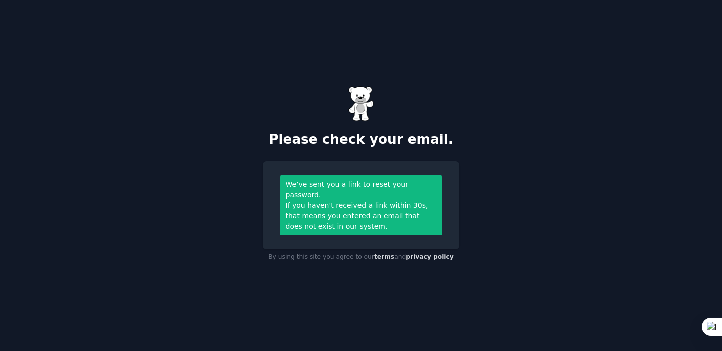 The image size is (722, 351). What do you see at coordinates (361, 140) in the screenshot?
I see `h2: Please check your email.` at bounding box center [361, 140].